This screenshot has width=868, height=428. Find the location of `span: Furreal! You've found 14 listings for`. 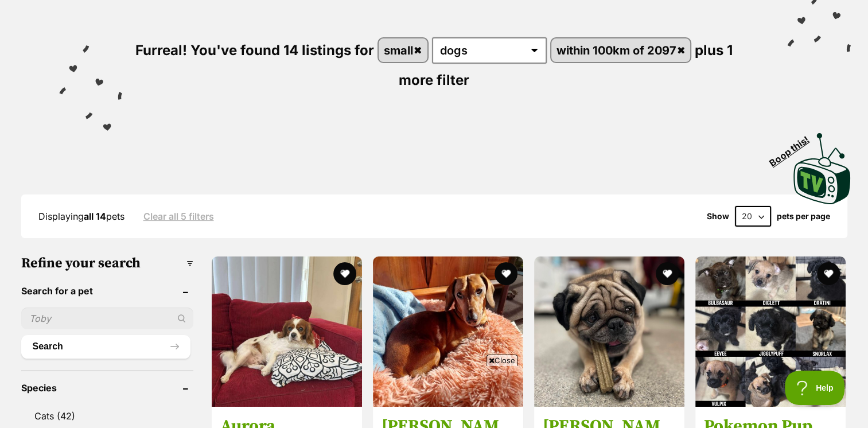

span: Furreal! You've found 14 listings for is located at coordinates (255, 50).